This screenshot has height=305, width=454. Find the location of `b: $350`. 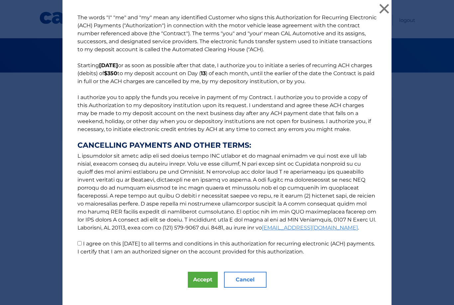

b: $350 is located at coordinates (111, 73).